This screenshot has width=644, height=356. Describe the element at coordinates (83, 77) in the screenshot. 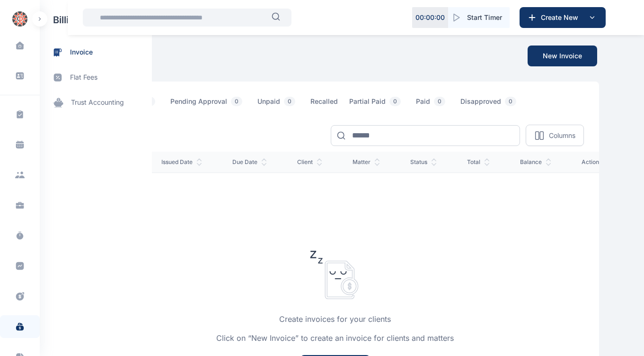

I see `span: flat fees` at that location.